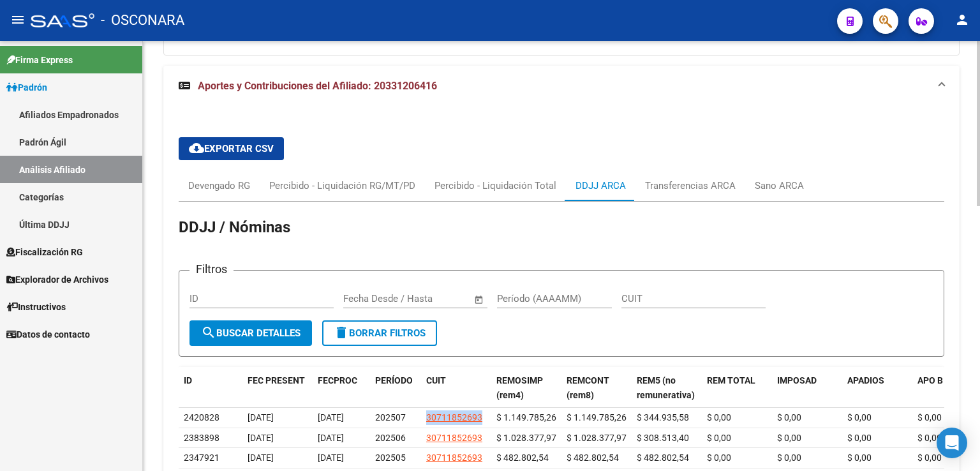 Image resolution: width=980 pixels, height=471 pixels. What do you see at coordinates (666, 388) in the screenshot?
I see `datatable-header-cell: REM5 (no remunerativa)` at bounding box center [666, 388].